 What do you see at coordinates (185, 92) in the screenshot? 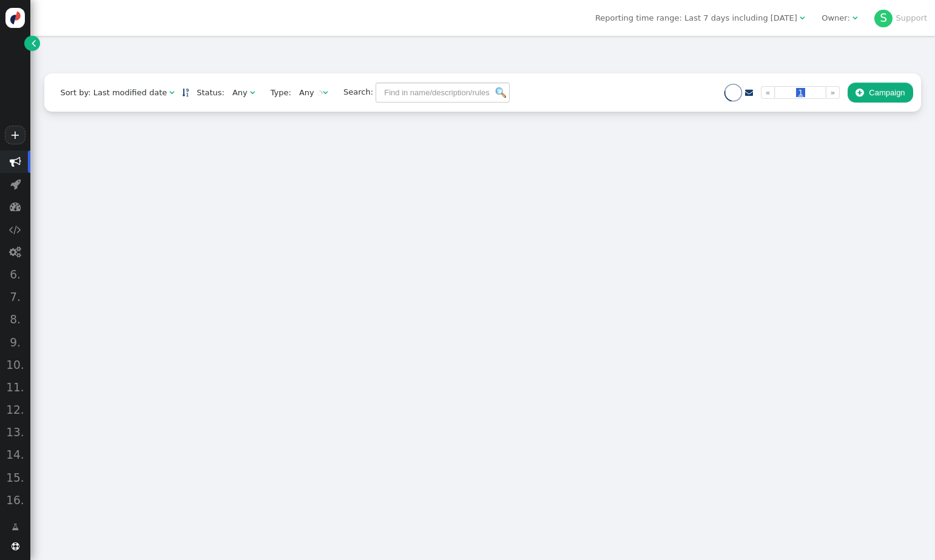
I see `span: Sorted in descending order` at bounding box center [185, 92].